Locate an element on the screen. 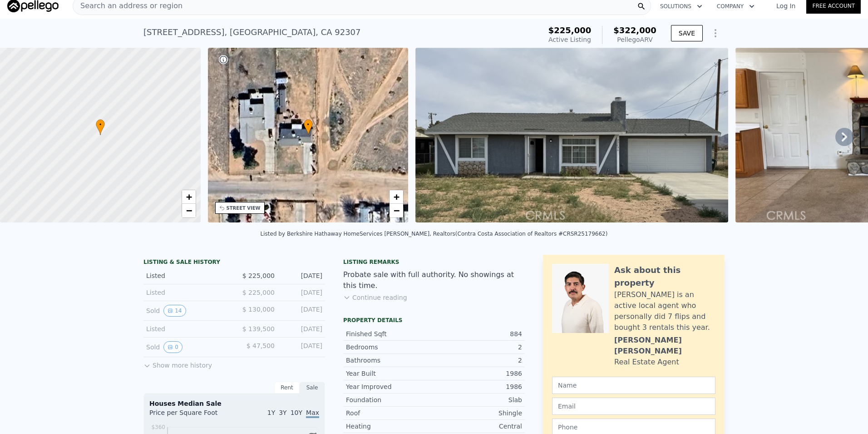 This screenshot has height=434, width=868. span: $225,000 is located at coordinates (570, 30).